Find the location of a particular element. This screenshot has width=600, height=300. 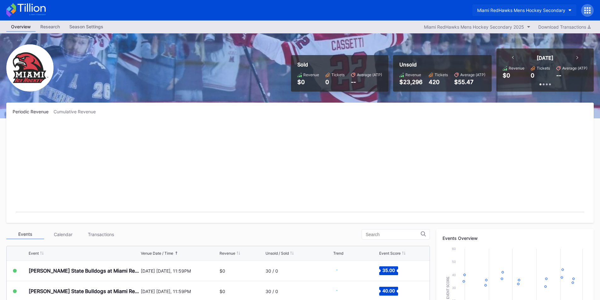

div: Sold is located at coordinates (340, 65).